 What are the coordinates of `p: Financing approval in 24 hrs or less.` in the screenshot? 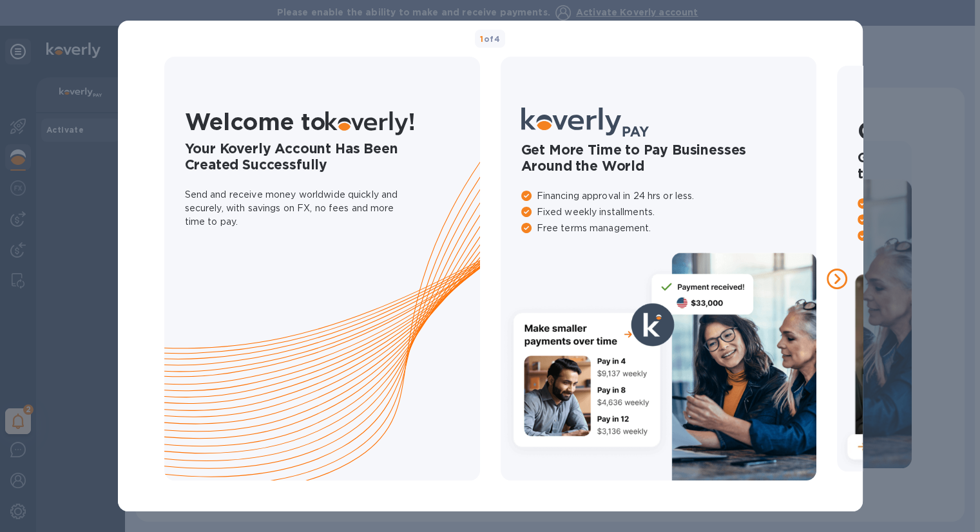 It's located at (640, 196).